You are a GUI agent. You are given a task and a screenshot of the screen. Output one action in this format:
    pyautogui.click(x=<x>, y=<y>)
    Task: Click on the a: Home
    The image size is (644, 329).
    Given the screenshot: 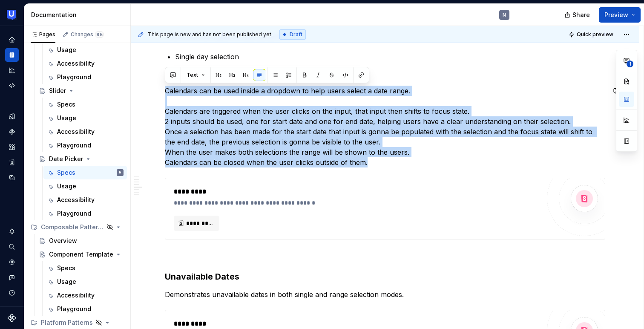 What is the action you would take?
    pyautogui.click(x=12, y=40)
    